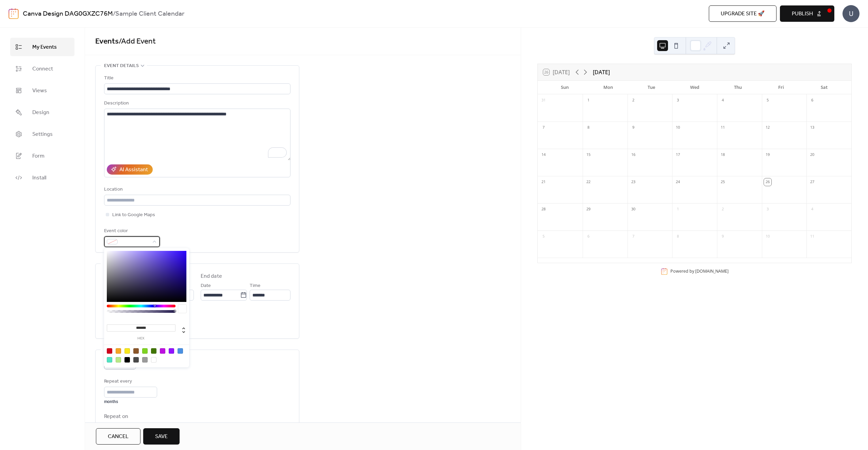 This screenshot has width=868, height=450. Describe the element at coordinates (803, 14) in the screenshot. I see `span: Publish` at that location.